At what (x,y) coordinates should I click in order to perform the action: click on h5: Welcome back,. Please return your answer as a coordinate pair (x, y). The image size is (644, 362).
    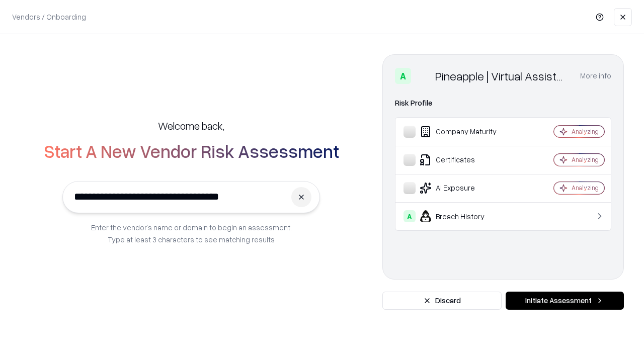
    Looking at the image, I should click on (191, 126).